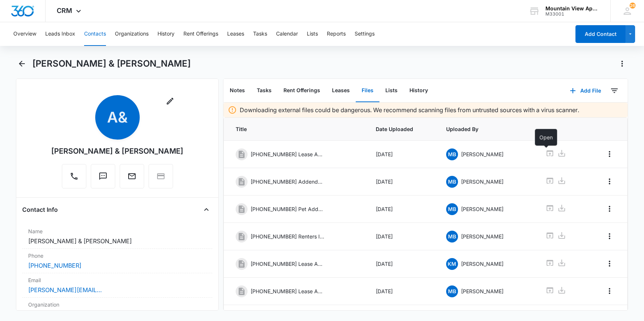 This screenshot has width=644, height=321. I want to click on button: Reports, so click(336, 34).